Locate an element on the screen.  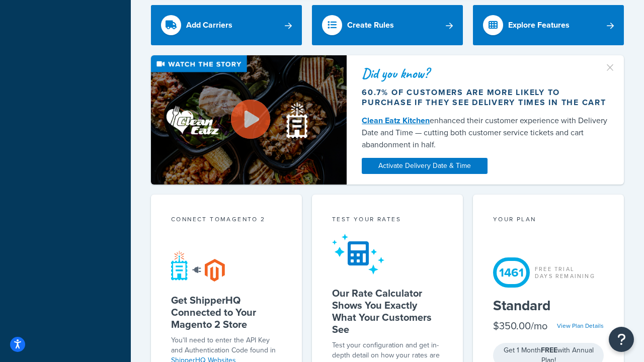
div: Explore Features is located at coordinates (539, 25).